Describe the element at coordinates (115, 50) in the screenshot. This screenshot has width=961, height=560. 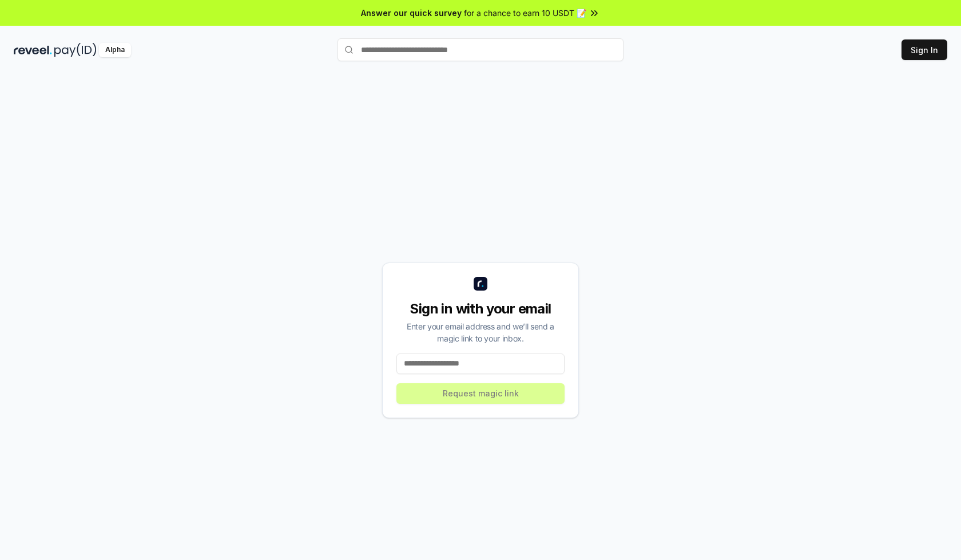
I see `div: Alpha` at that location.